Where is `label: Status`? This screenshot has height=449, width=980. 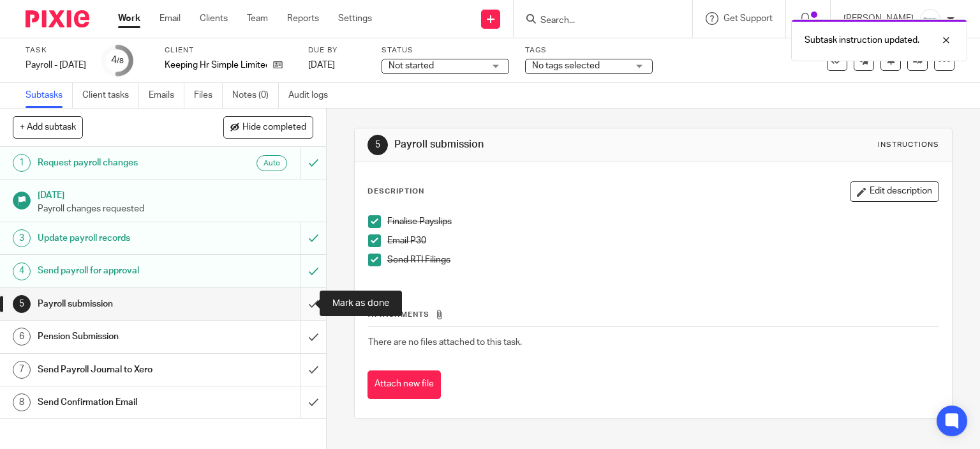
label: Status is located at coordinates (445, 50).